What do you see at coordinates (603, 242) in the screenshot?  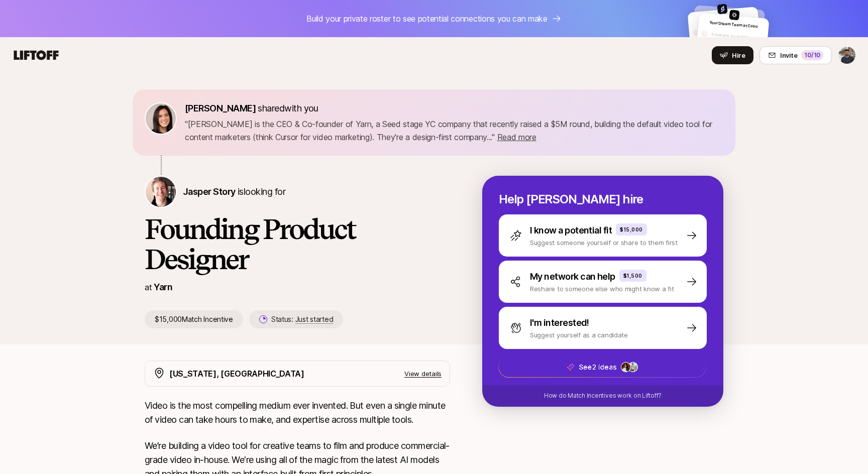 I see `p: Suggest someone yourself or share to them first` at bounding box center [603, 242].